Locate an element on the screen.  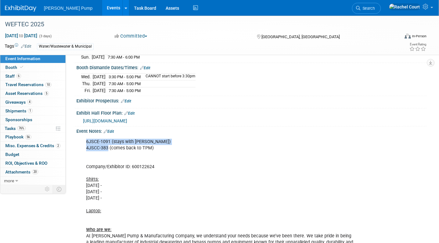
a: Staff6 is located at coordinates (33, 76).